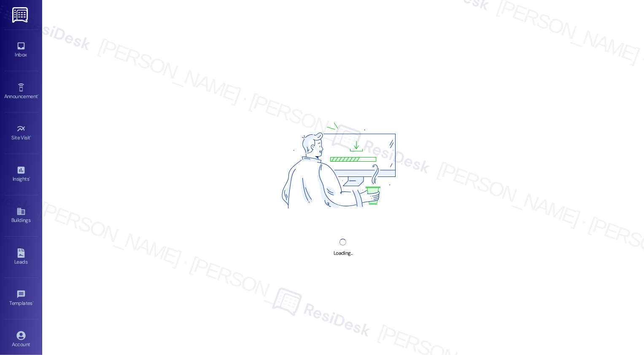 This screenshot has width=644, height=355. Describe the element at coordinates (20, 15) in the screenshot. I see `img: ResiDesk Logo` at that location.